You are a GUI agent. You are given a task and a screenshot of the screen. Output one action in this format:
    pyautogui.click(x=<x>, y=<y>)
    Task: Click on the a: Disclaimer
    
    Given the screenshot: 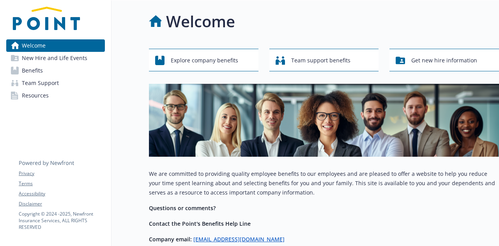 What is the action you would take?
    pyautogui.click(x=62, y=204)
    